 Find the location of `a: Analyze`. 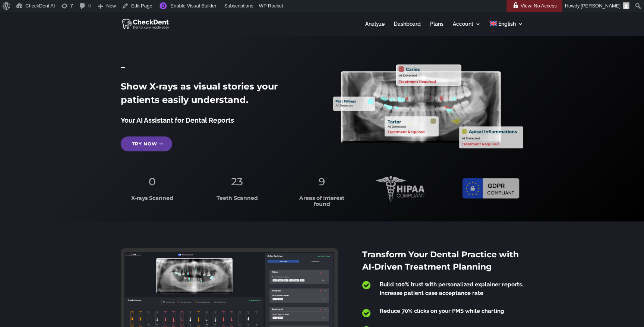

a: Analyze is located at coordinates (375, 29).